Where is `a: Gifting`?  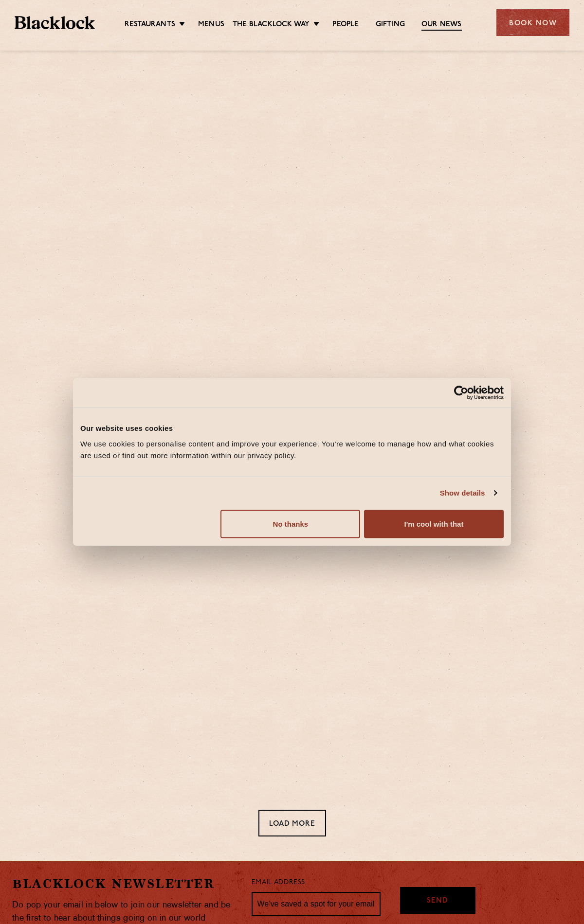
a: Gifting is located at coordinates (390, 25).